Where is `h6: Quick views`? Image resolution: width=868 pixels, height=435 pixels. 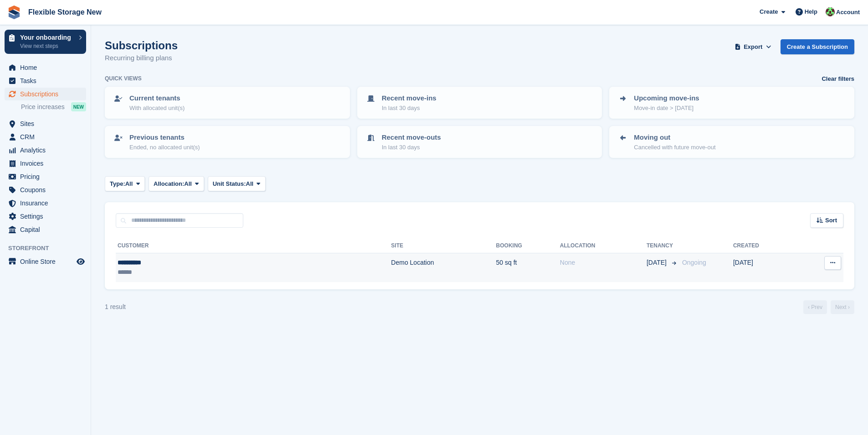 h6: Quick views is located at coordinates (123, 78).